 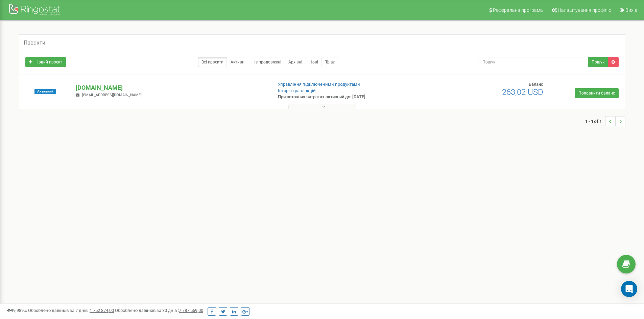 I want to click on span: Баланс, so click(x=536, y=84).